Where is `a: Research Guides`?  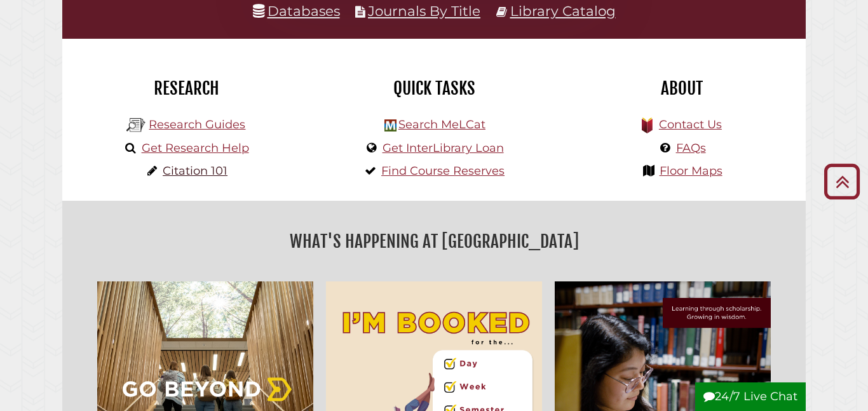 a: Research Guides is located at coordinates (197, 124).